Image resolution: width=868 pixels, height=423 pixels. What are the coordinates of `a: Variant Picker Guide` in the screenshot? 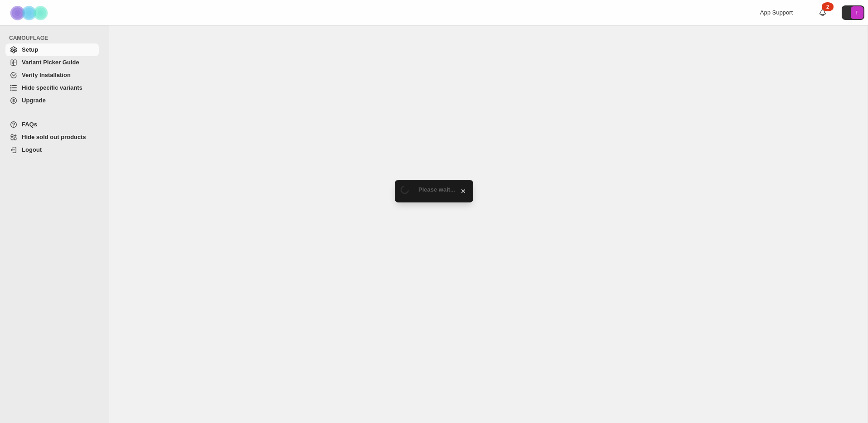 It's located at (52, 62).